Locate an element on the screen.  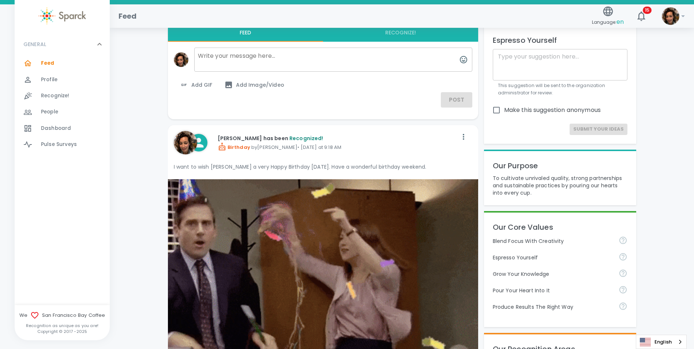
svg: Find success working together and doing the right thing is located at coordinates (623, 306).